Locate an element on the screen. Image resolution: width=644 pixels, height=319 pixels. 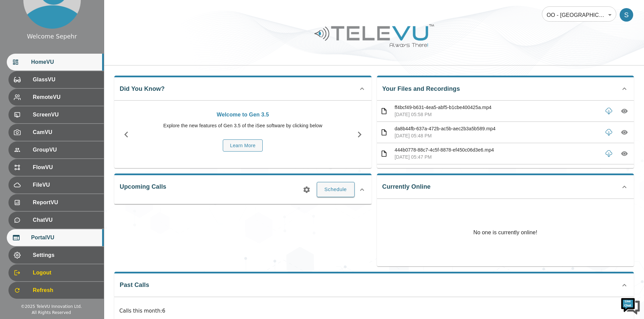
span: GlassVU is located at coordinates (66, 80).